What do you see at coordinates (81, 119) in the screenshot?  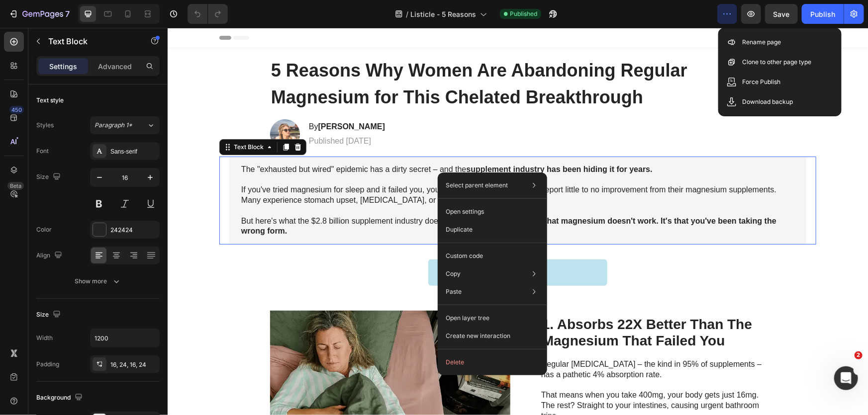 I see `div: Text Block` at bounding box center [81, 119].